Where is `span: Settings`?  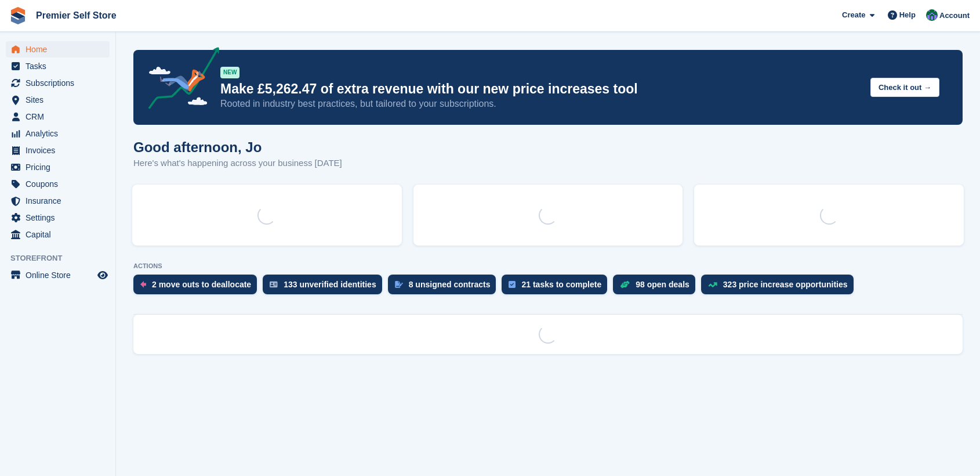 span: Settings is located at coordinates (61, 218).